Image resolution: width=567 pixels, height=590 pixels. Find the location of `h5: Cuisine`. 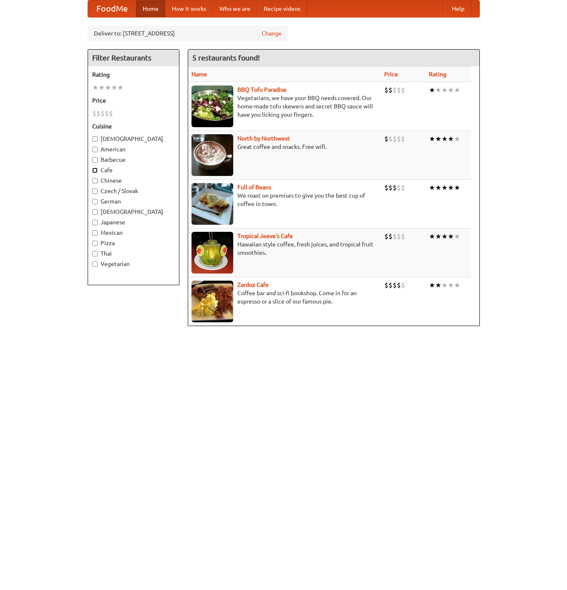

h5: Cuisine is located at coordinates (134, 126).